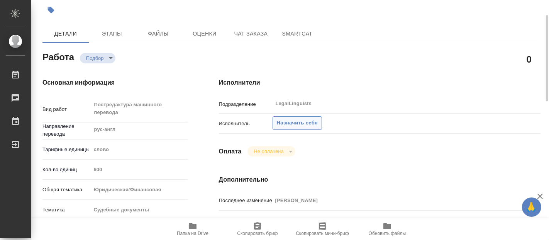  What do you see at coordinates (297, 123) in the screenshot?
I see `button: Назначить себя` at bounding box center [297, 123].